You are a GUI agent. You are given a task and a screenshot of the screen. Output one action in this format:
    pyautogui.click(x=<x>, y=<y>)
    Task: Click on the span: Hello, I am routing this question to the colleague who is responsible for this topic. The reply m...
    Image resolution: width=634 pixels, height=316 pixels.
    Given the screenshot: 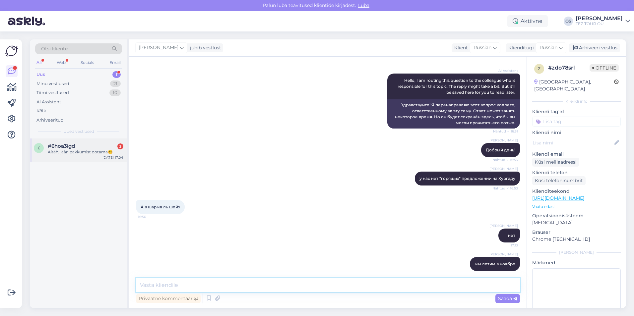 What is the action you would take?
    pyautogui.click(x=457, y=86)
    